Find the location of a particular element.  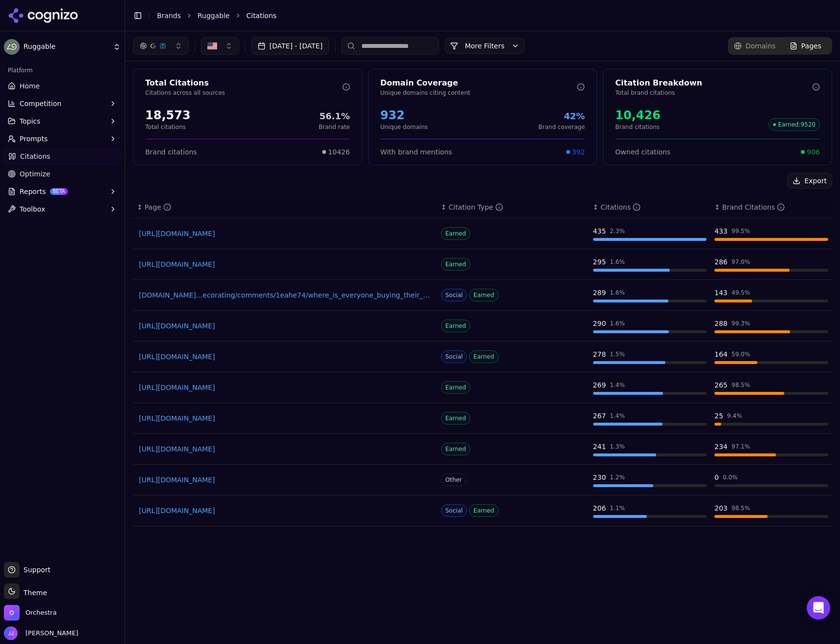

div: 435 is located at coordinates (600, 231).